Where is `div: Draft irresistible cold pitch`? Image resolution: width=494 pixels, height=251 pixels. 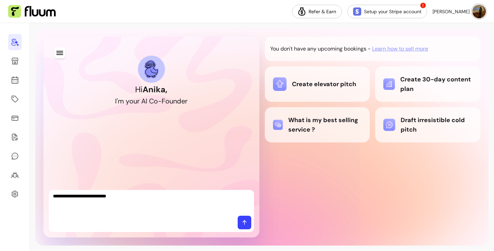 div: Draft irresistible cold pitch is located at coordinates (428, 125).